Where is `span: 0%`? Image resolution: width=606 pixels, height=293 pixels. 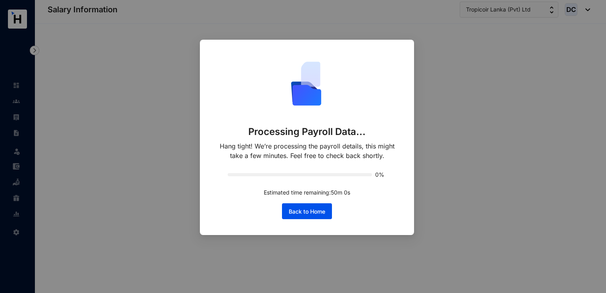 span: 0% is located at coordinates (381, 174).